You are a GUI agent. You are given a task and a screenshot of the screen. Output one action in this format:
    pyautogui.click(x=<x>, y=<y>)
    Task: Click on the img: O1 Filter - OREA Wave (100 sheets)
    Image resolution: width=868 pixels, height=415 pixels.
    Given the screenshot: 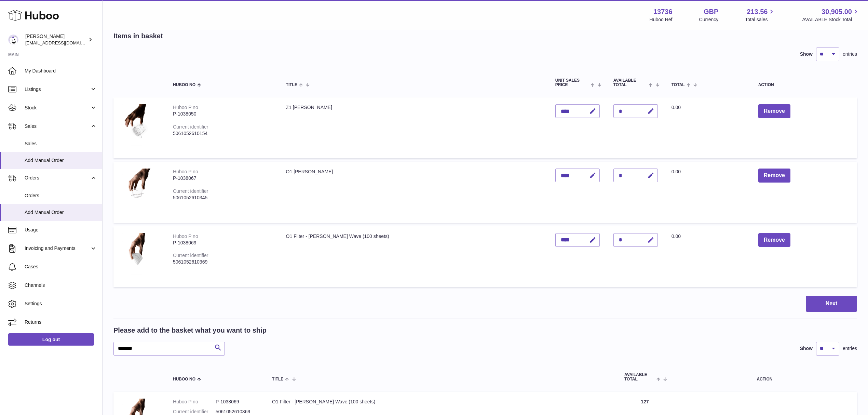 What is the action you would take?
    pyautogui.click(x=137, y=256)
    